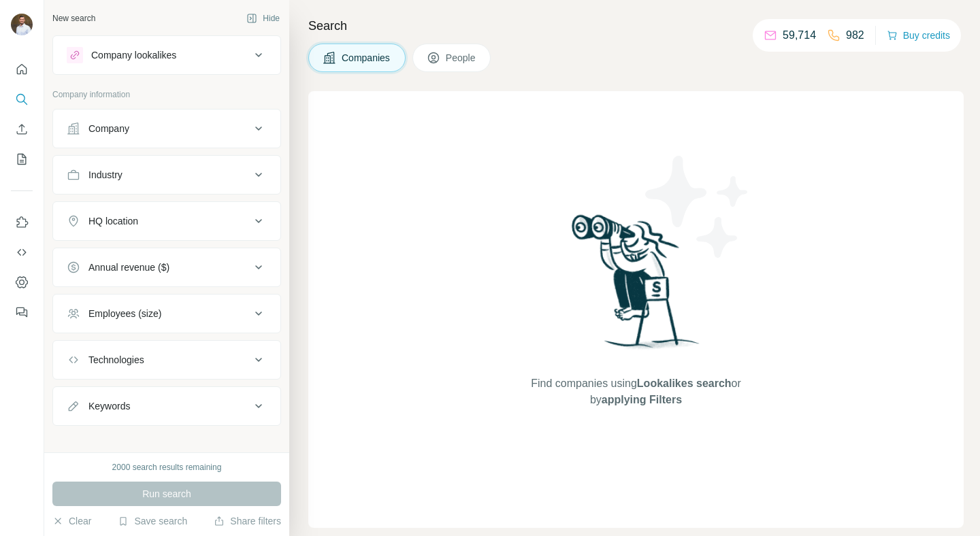 The height and width of the screenshot is (536, 980). What do you see at coordinates (22, 313) in the screenshot?
I see `button: Feedback` at bounding box center [22, 313].